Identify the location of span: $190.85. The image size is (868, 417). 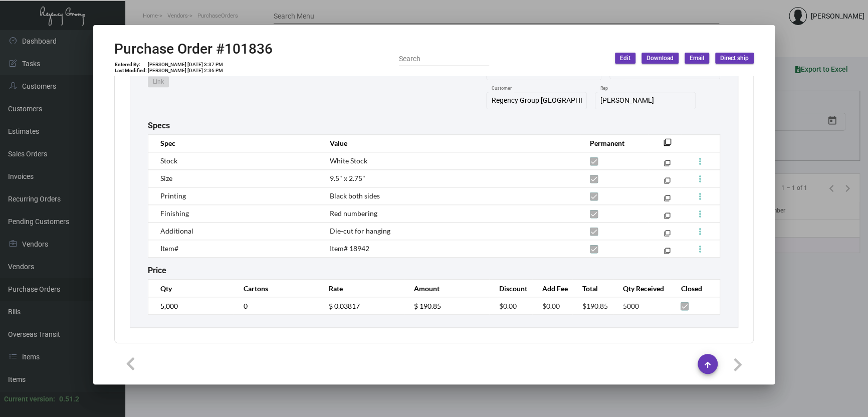
(595, 306).